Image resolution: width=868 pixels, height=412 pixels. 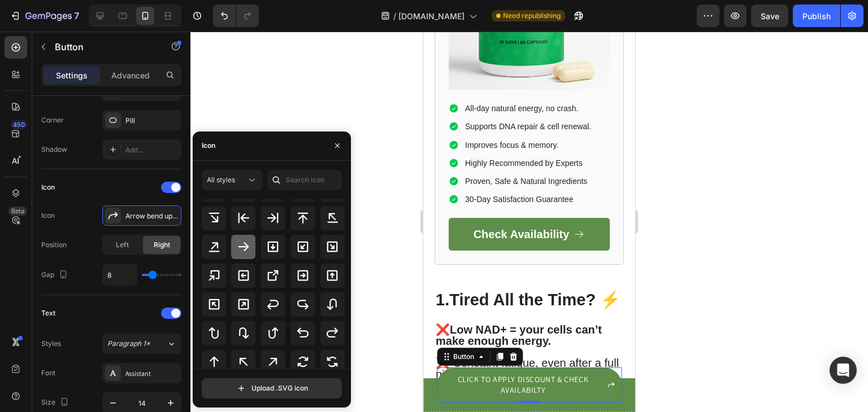 I want to click on span: ❌ Constant fatigue, even after a full night’s sleep, so click(x=104, y=337).